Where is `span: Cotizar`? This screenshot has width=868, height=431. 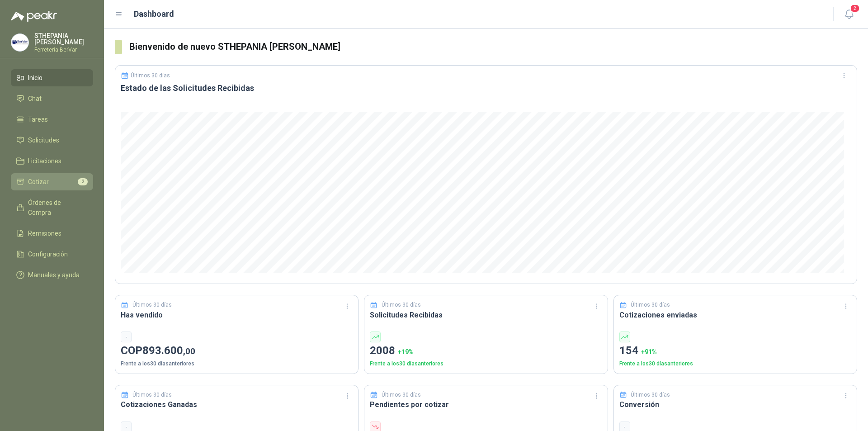 span: Cotizar is located at coordinates (38, 182).